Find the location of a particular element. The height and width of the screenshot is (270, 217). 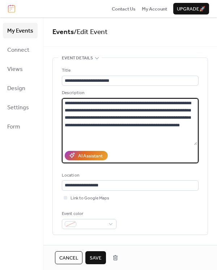

div: AI Assistant is located at coordinates (91, 156).